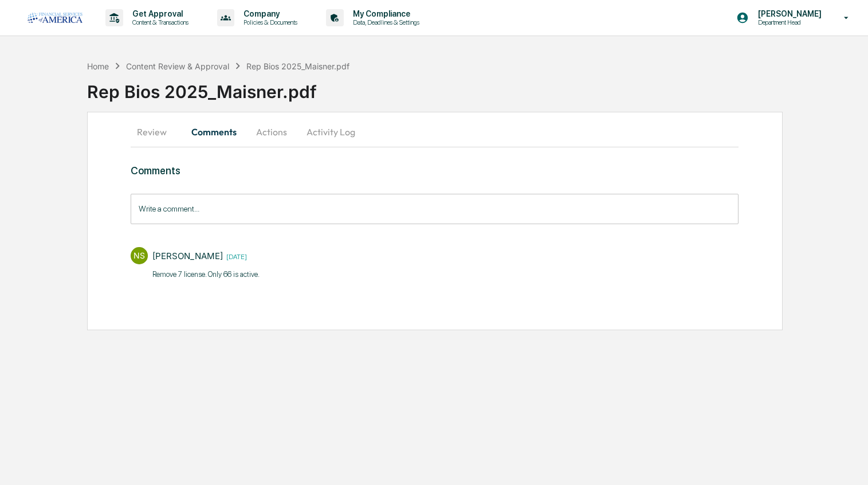 Image resolution: width=868 pixels, height=485 pixels. What do you see at coordinates (434, 132) in the screenshot?
I see `div: secondary tabs example` at bounding box center [434, 132].